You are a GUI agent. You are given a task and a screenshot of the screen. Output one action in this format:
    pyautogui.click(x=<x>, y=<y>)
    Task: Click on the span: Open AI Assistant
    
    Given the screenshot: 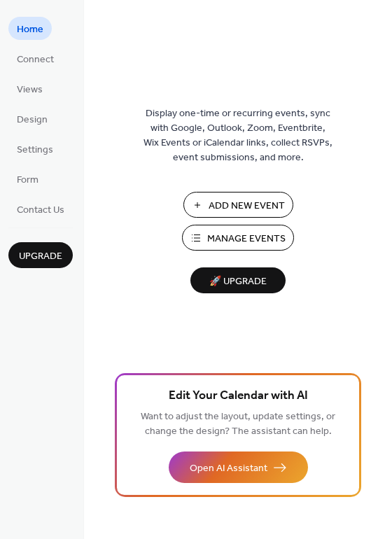 What is the action you would take?
    pyautogui.click(x=228, y=469)
    